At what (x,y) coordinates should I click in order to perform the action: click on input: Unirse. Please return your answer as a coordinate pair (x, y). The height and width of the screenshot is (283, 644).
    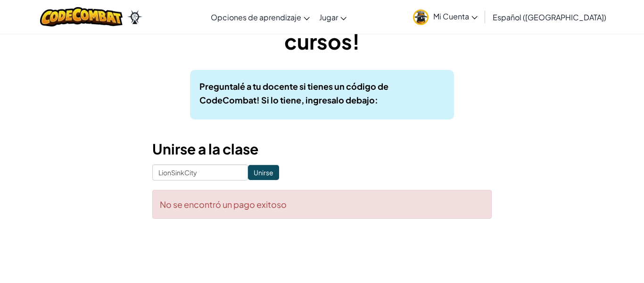
    Looking at the image, I should click on (264, 172).